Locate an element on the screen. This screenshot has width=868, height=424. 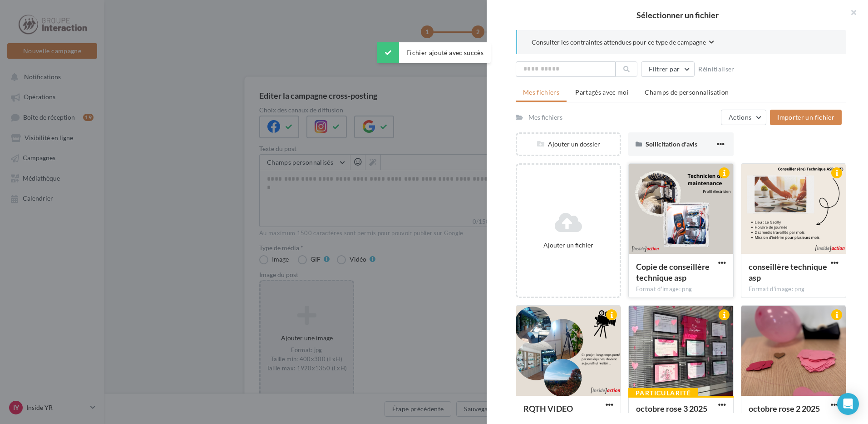
div: Mes fichiers is located at coordinates (546, 118).